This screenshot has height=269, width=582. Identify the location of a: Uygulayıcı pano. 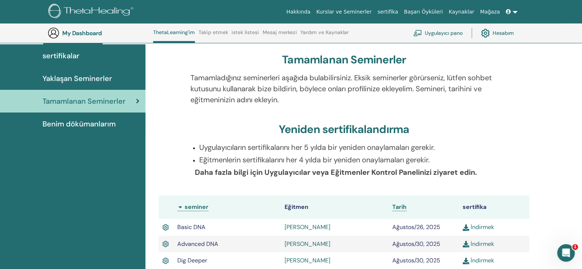
(438, 33).